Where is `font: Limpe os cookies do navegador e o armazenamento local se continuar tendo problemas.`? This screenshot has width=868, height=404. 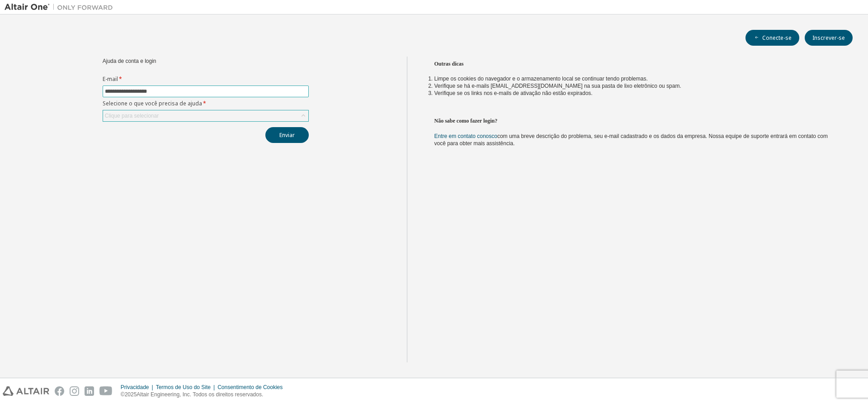
font: Limpe os cookies do navegador e o armazenamento local se continuar tendo problemas. is located at coordinates (541, 79).